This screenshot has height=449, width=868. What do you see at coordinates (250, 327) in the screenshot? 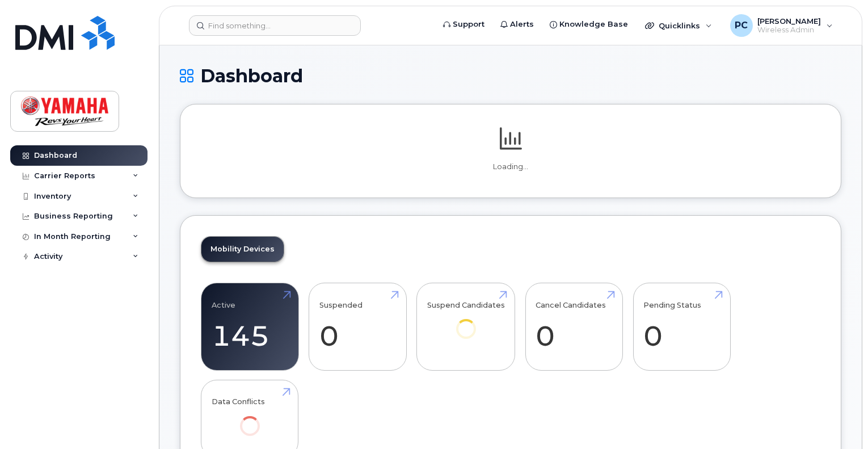
I see `a: Active 145` at bounding box center [250, 327].